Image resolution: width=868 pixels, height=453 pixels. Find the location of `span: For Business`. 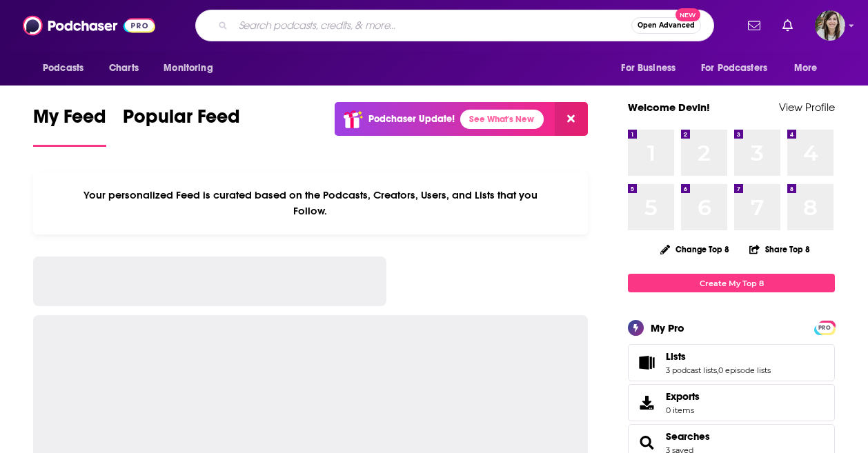

span: For Business is located at coordinates (648, 69).